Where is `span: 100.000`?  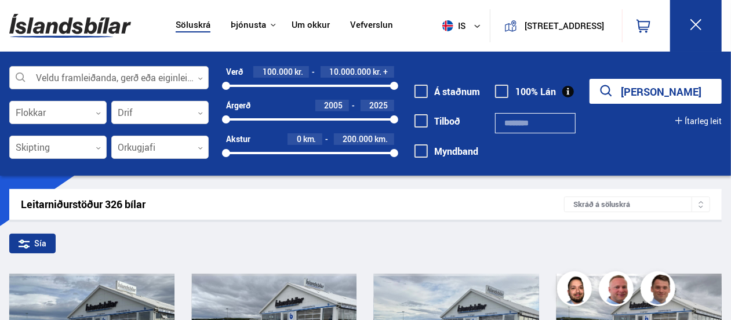
span: 100.000 is located at coordinates (278, 71).